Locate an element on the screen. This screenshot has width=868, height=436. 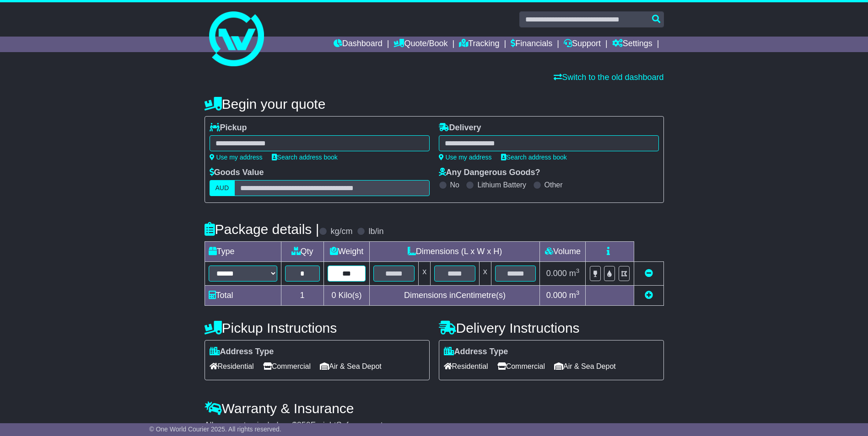
label: Lithium Battery is located at coordinates (501, 185).